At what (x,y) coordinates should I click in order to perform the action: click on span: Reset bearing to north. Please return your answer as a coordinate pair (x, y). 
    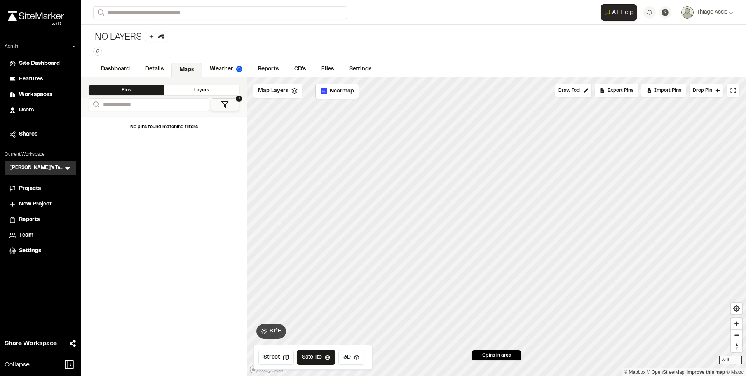
    Looking at the image, I should click on (736, 347).